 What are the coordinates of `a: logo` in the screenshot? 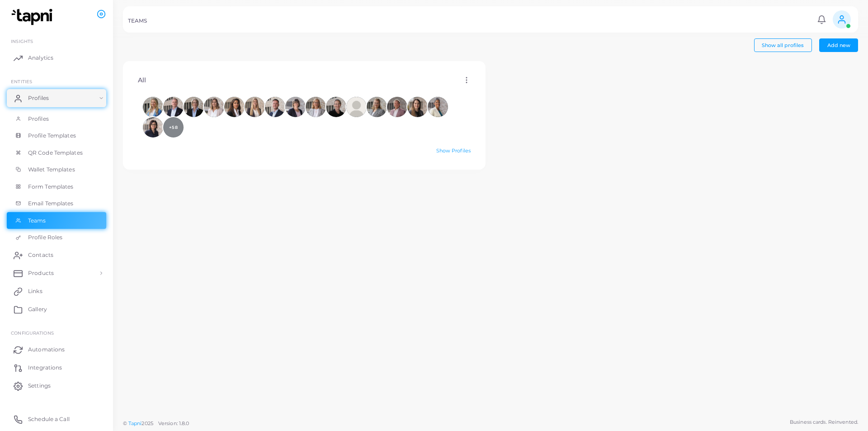 It's located at (33, 17).